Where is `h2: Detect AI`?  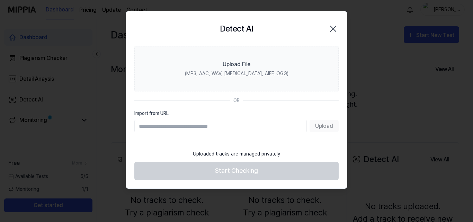
h2: Detect AI is located at coordinates (237, 29).